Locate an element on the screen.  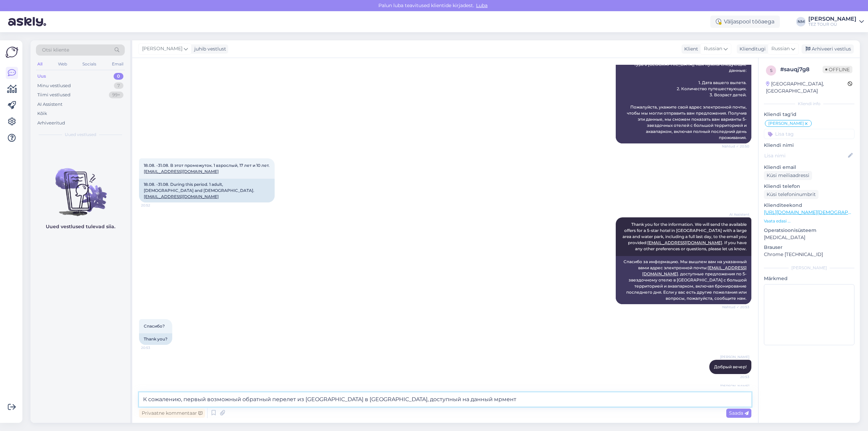
div: Küsi telefoninumbrit is located at coordinates (791, 194).